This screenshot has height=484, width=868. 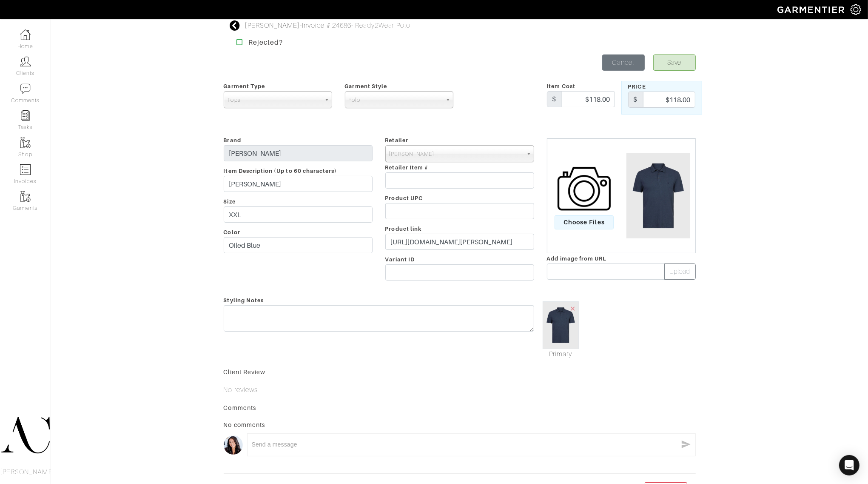 I want to click on span: Polo, so click(x=395, y=100).